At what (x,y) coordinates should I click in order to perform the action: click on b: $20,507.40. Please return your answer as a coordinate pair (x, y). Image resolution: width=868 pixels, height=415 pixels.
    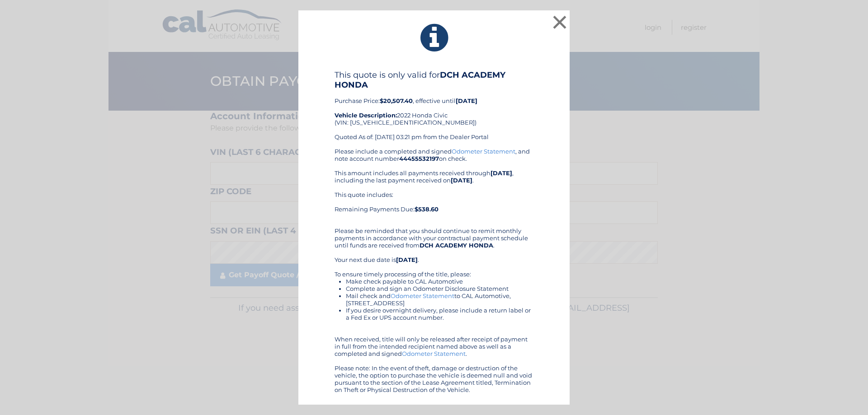
    Looking at the image, I should click on (396, 101).